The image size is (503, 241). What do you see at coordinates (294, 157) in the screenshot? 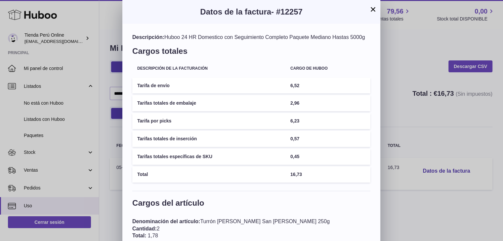
I see `span: 0,45` at bounding box center [294, 157].